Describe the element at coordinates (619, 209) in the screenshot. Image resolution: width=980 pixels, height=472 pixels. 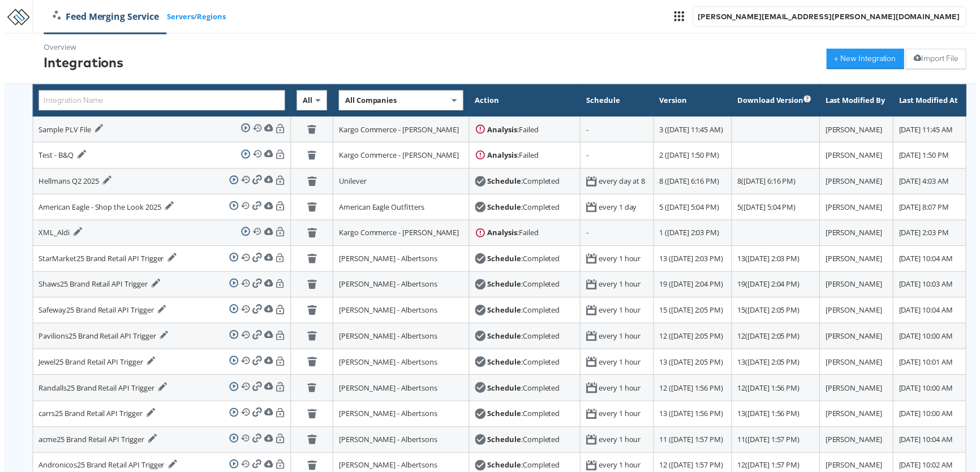
I see `div: every 1 day` at that location.